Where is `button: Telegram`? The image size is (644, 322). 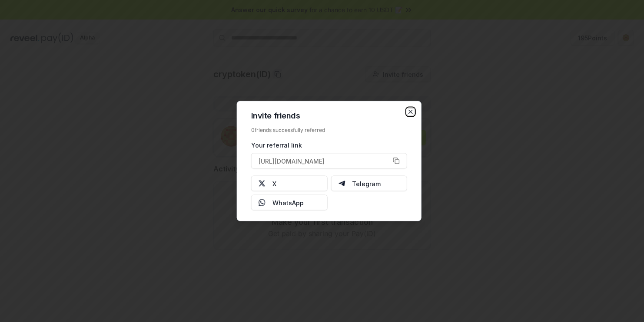
button: Telegram is located at coordinates (369, 184).